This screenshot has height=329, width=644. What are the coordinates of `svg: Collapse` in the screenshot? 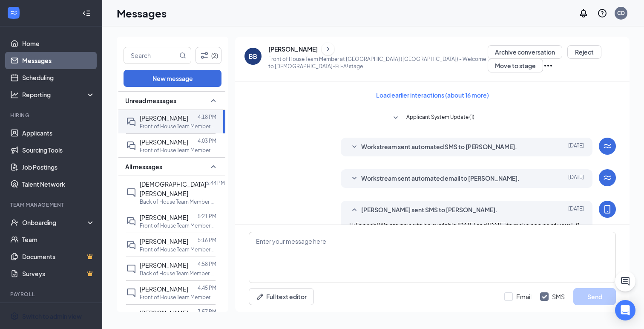 It's located at (86, 13).